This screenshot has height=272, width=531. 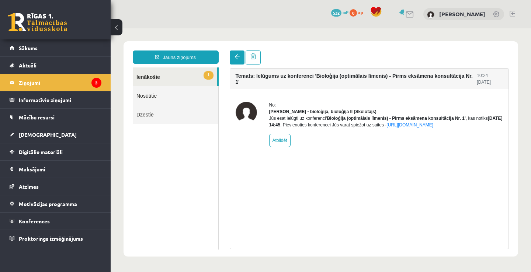 What do you see at coordinates (346, 12) in the screenshot?
I see `span: mP` at bounding box center [346, 12].